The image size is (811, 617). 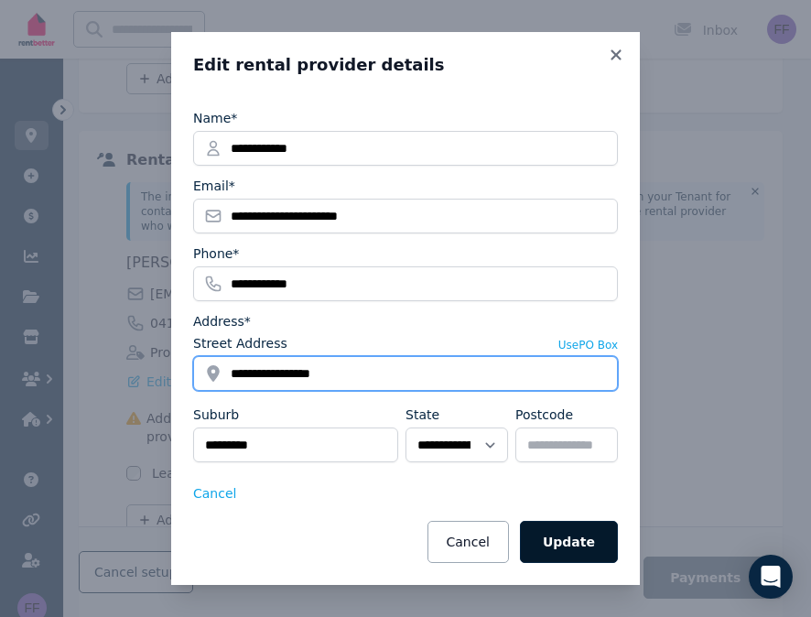 What do you see at coordinates (406, 65) in the screenshot?
I see `h3: Edit rental provider details` at bounding box center [406, 65].